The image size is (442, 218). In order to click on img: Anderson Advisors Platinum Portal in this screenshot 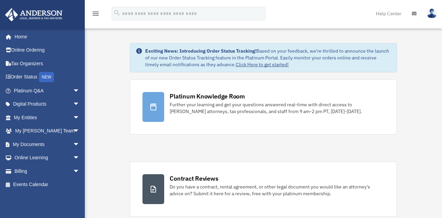, I will do `click(34, 15)`.